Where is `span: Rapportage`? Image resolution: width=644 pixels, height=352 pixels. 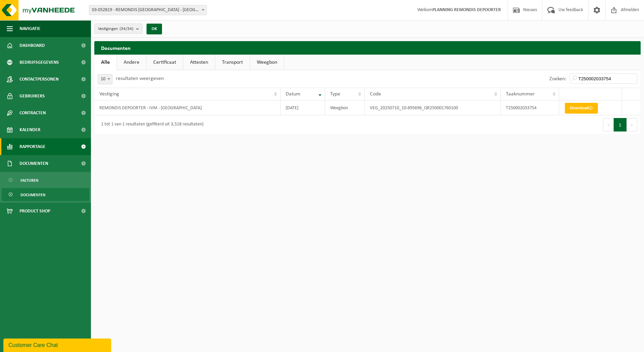
span: Rapportage is located at coordinates (32, 147).